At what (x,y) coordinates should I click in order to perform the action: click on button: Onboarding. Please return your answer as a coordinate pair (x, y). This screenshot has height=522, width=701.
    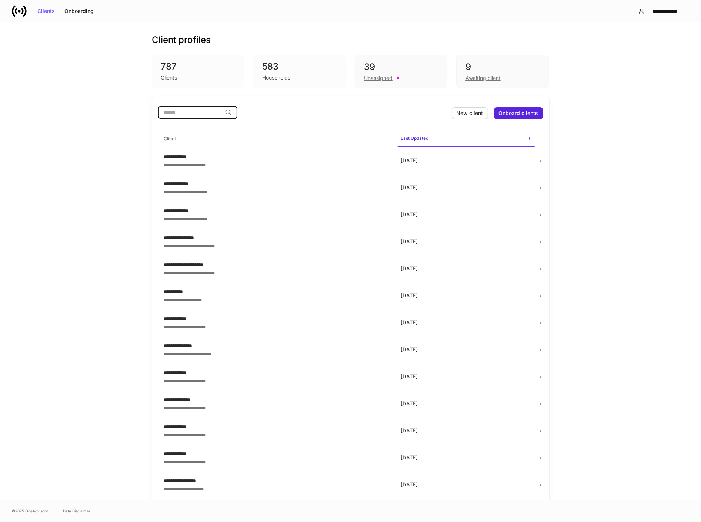
    Looking at the image, I should click on (79, 11).